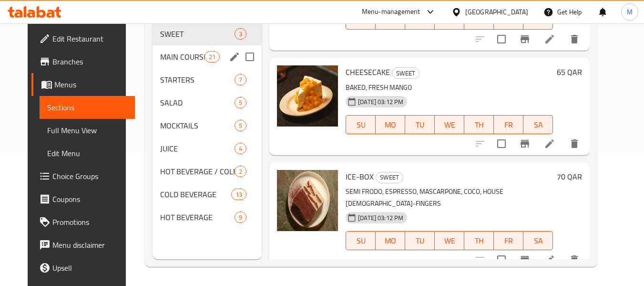  What do you see at coordinates (569, 72) in the screenshot?
I see `h6: 65 QAR` at bounding box center [569, 72].